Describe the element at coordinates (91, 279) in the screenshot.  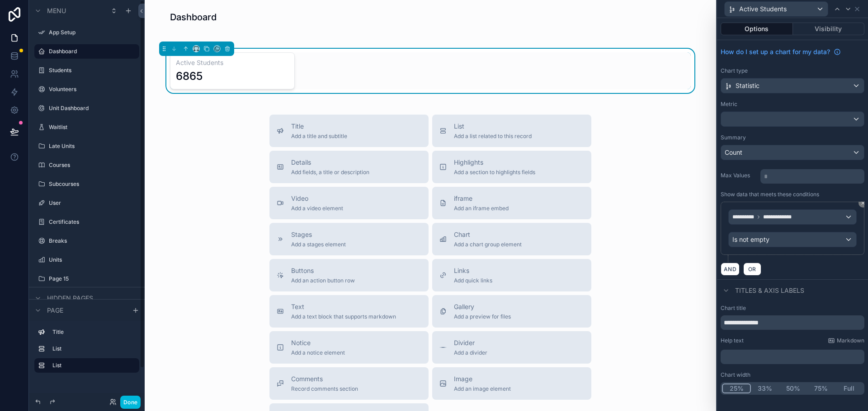
I see `label: Page 15` at that location.